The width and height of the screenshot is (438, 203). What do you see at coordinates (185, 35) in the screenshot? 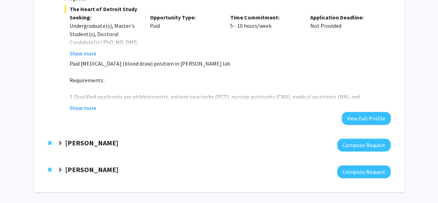
I see `div: Paid` at bounding box center [185, 35].